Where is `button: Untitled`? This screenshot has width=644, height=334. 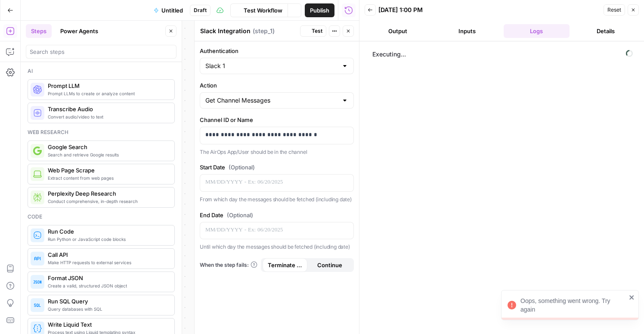 button: Untitled is located at coordinates (168, 11).